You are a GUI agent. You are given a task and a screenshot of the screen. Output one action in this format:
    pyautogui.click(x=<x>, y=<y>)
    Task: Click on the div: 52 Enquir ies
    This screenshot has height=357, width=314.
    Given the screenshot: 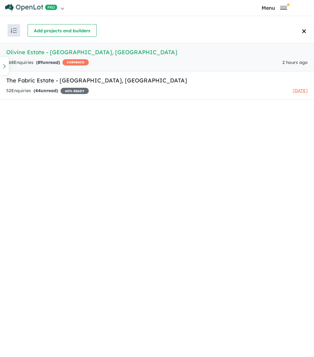 What is the action you would take?
    pyautogui.click(x=47, y=91)
    